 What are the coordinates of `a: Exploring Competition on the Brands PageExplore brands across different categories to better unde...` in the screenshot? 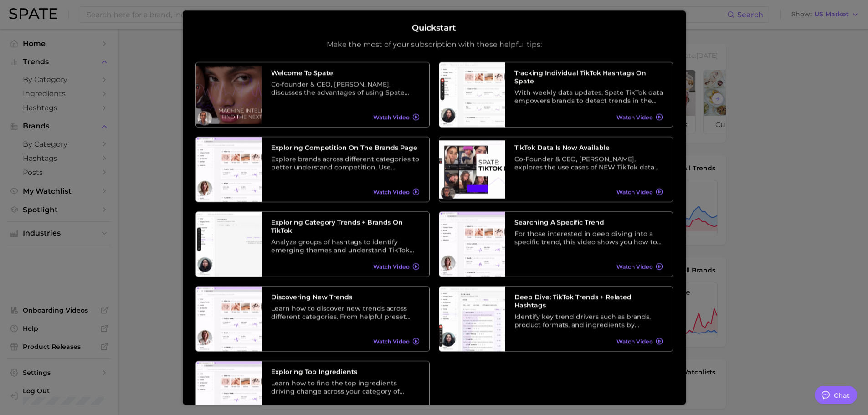 It's located at (313, 169).